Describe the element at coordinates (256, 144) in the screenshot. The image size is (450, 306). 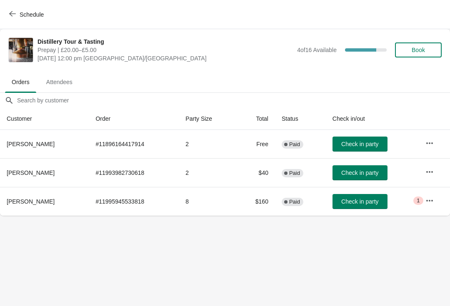
I see `td: Free` at that location.